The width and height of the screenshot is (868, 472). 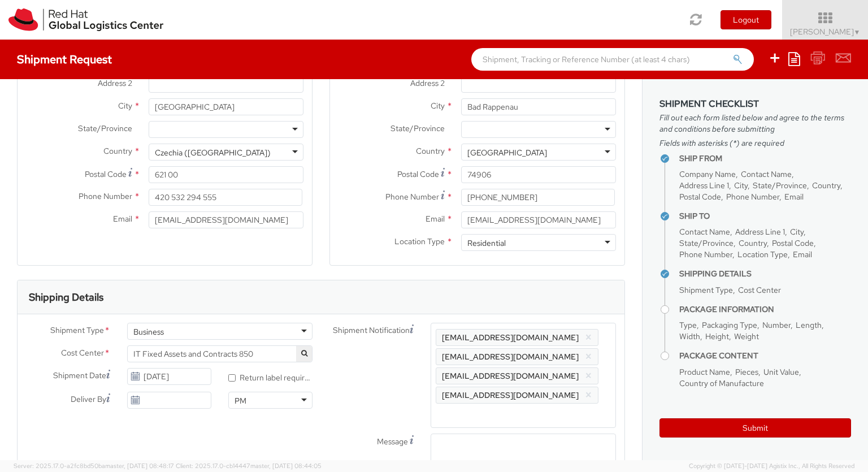 I want to click on h4: Shipment Request, so click(x=65, y=60).